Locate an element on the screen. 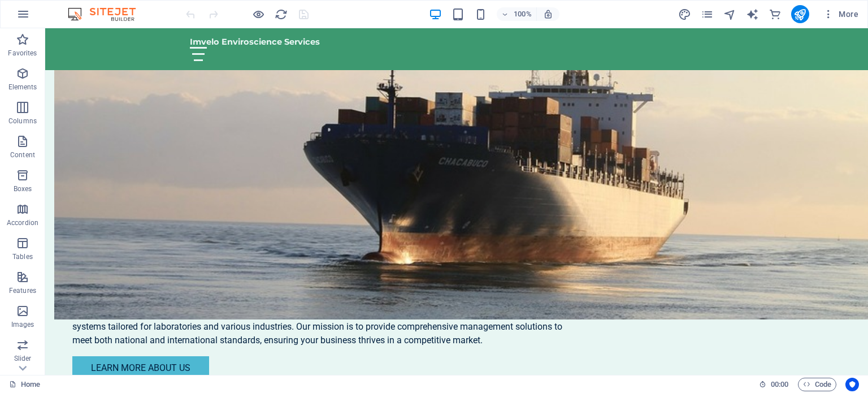 The height and width of the screenshot is (393, 868). button: Code is located at coordinates (818, 384).